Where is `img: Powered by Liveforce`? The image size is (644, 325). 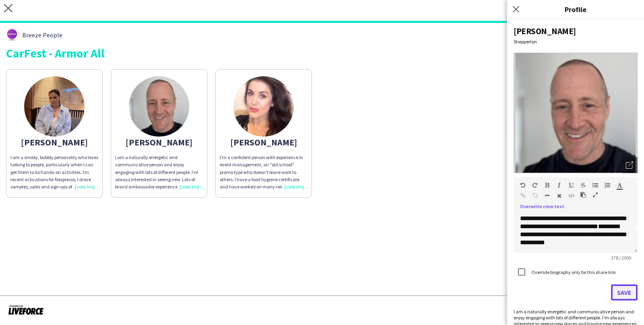 img: Powered by Liveforce is located at coordinates (26, 310).